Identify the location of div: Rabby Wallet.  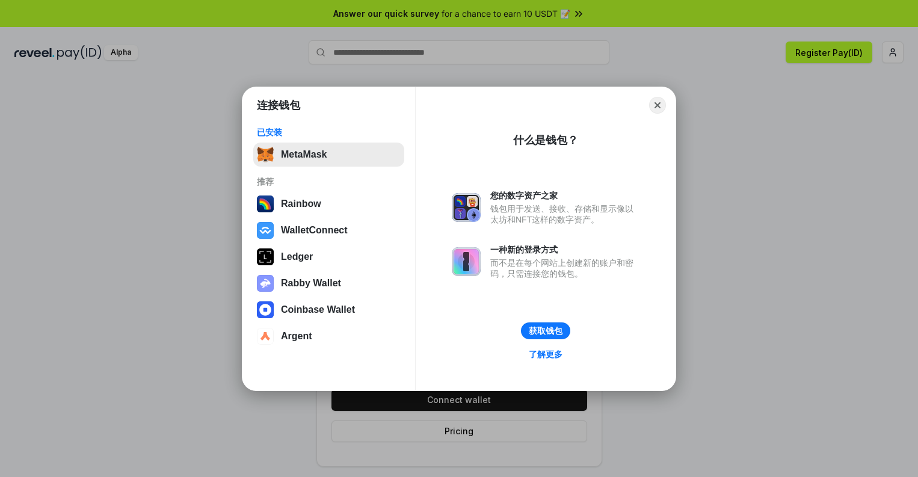
(311, 283).